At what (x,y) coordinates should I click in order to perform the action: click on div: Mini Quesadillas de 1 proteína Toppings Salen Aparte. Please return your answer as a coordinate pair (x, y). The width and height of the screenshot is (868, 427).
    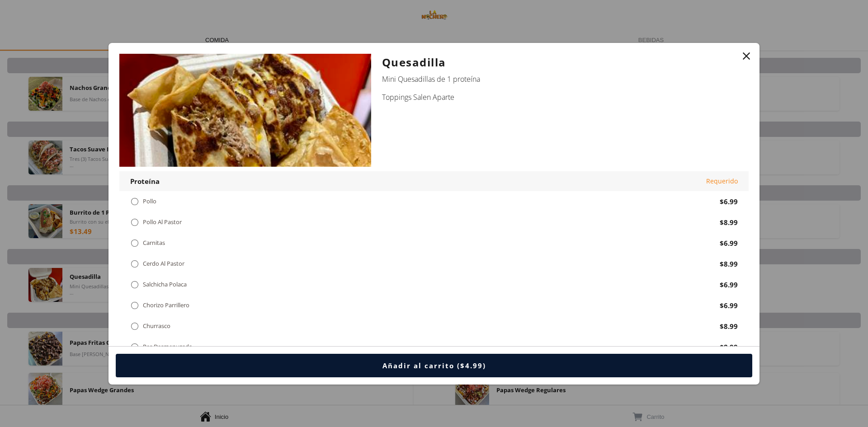
    Looking at the image, I should click on (559, 88).